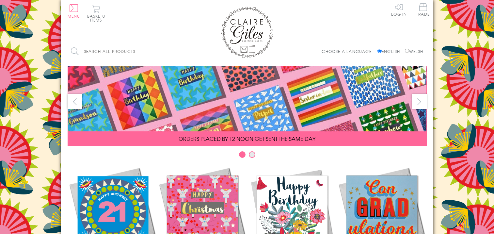 The image size is (494, 234). Describe the element at coordinates (247, 138) in the screenshot. I see `span: ORDERS PLACED BY 12 NOON GET SENT THE SAME DAY` at that location.